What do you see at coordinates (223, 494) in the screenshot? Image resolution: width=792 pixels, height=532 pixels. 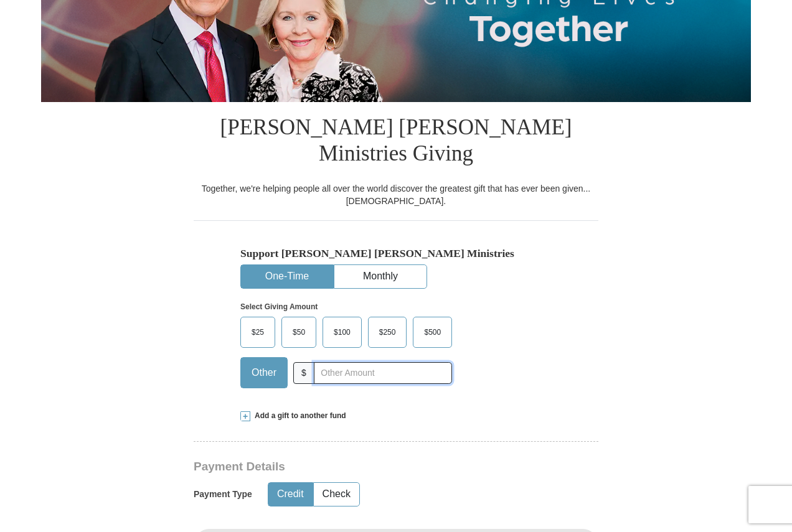 I see `h5: Payment Type` at bounding box center [223, 494].